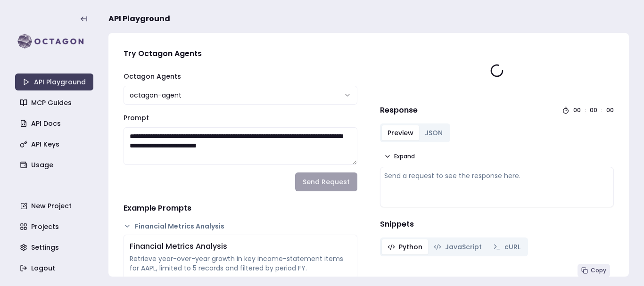  Describe the element at coordinates (240, 54) in the screenshot. I see `h4: Try Octagon Agents` at that location.